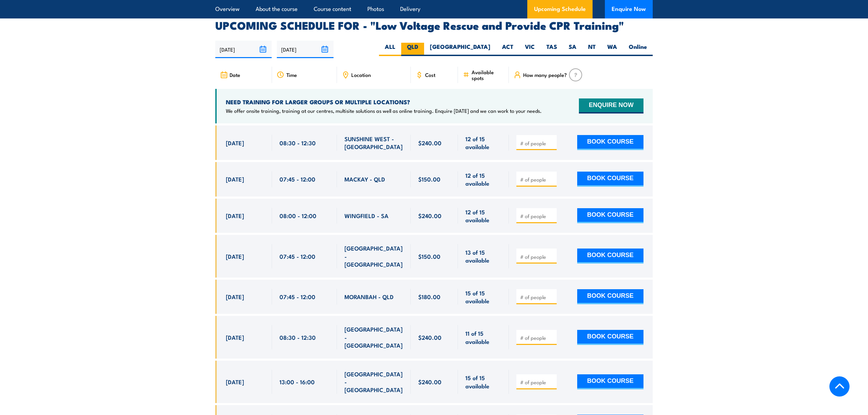  I want to click on label: TAS, so click(552, 49).